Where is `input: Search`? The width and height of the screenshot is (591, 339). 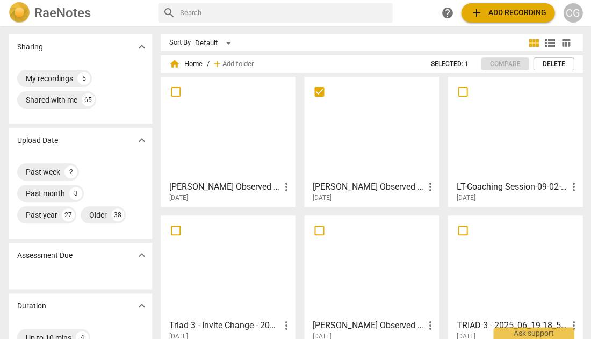 input: Search is located at coordinates (284, 13).